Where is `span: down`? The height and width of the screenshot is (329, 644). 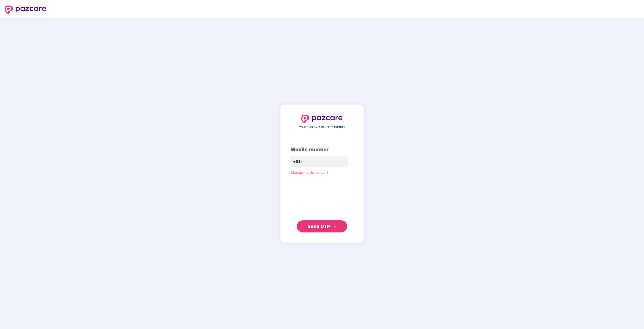
span: down is located at coordinates (302, 161).